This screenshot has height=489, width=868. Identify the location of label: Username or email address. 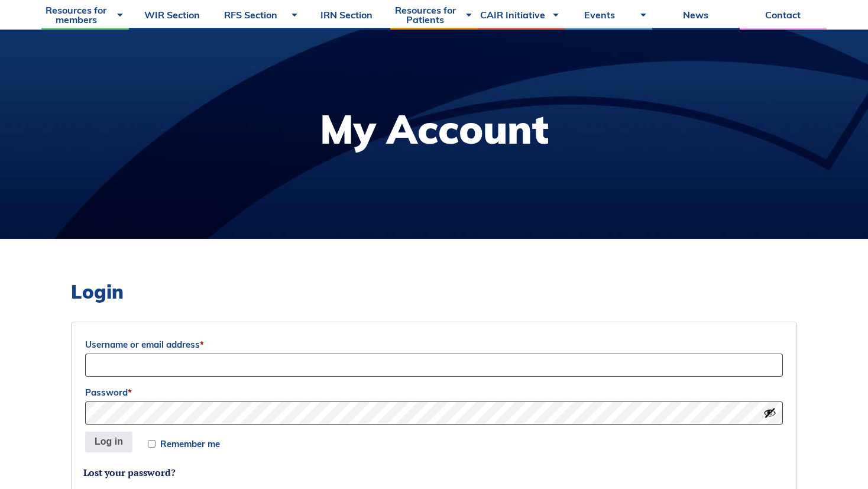
(434, 345).